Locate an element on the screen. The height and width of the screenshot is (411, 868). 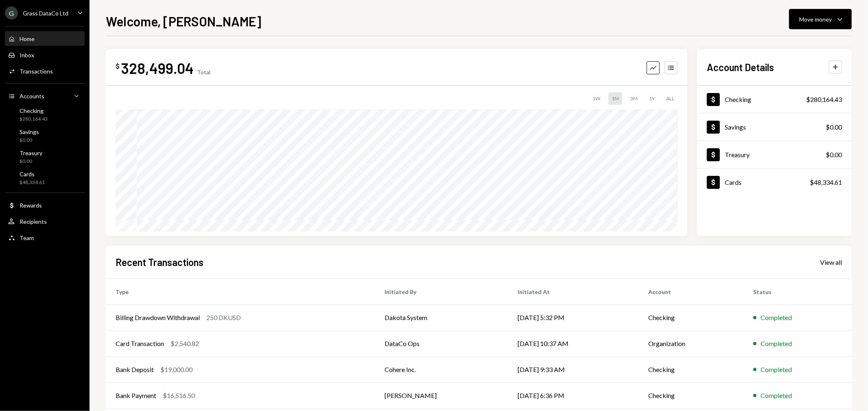
div: 1Y is located at coordinates (652, 99).